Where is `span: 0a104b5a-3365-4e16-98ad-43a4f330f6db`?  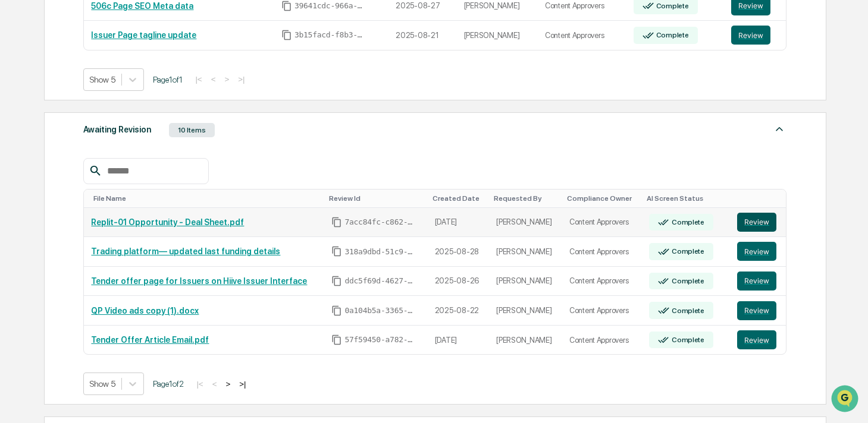 span: 0a104b5a-3365-4e16-98ad-43a4f330f6db is located at coordinates (380, 311).